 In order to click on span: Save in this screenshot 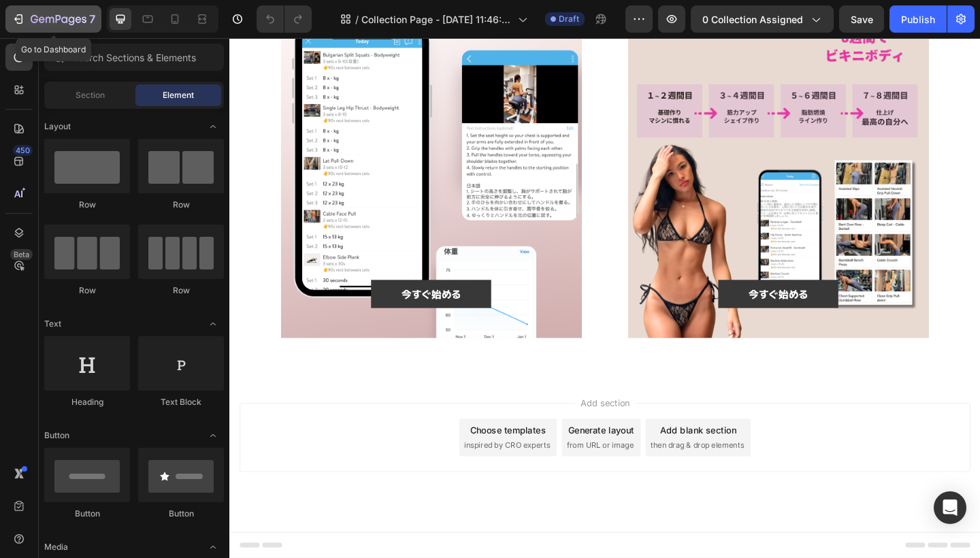, I will do `click(862, 19)`.